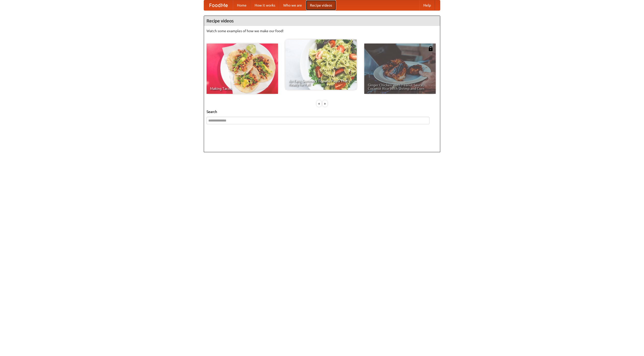 The image size is (644, 356). I want to click on a: Help, so click(427, 5).